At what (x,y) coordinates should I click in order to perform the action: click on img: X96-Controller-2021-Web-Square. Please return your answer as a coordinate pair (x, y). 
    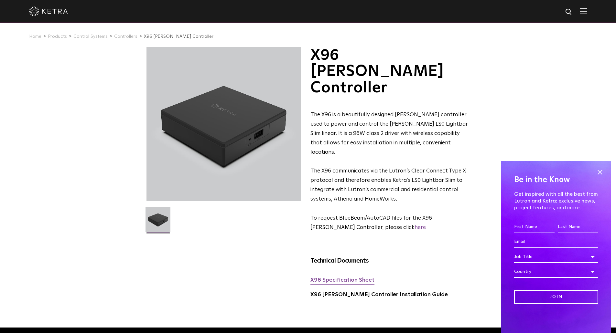
    Looking at the image, I should click on (158, 222).